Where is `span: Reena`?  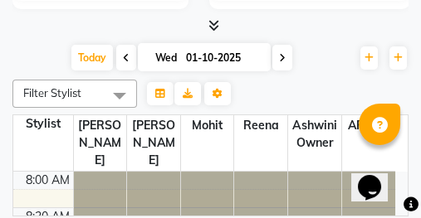
span: Reena is located at coordinates (260, 125).